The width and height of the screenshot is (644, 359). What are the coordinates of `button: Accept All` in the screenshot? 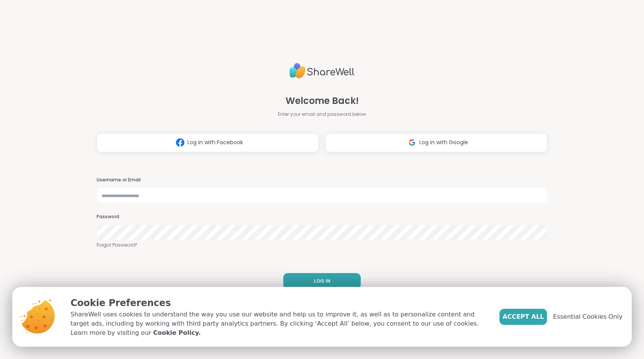 It's located at (523, 317).